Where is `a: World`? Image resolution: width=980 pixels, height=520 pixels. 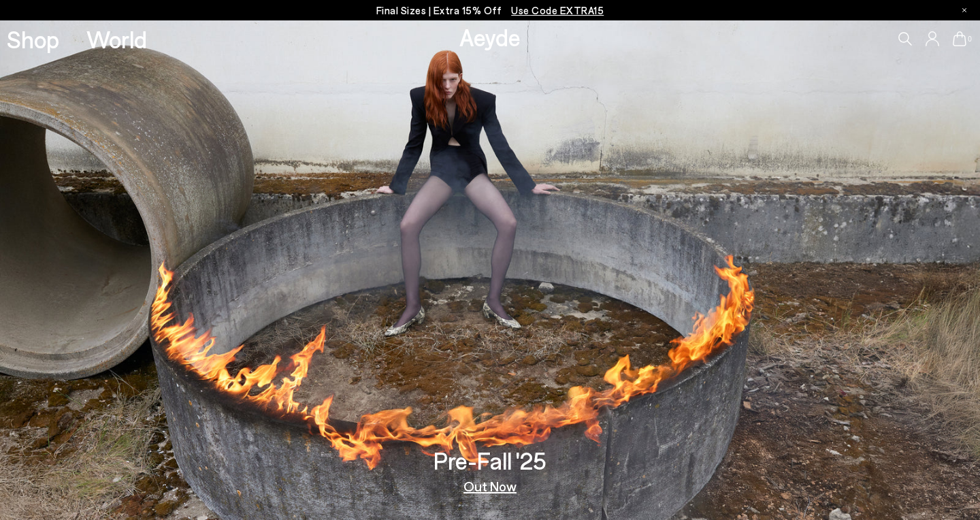 a: World is located at coordinates (117, 39).